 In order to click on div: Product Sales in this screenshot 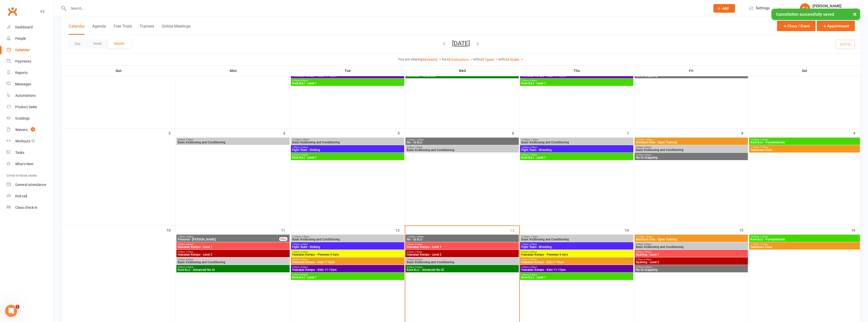, I will do `click(26, 107)`.